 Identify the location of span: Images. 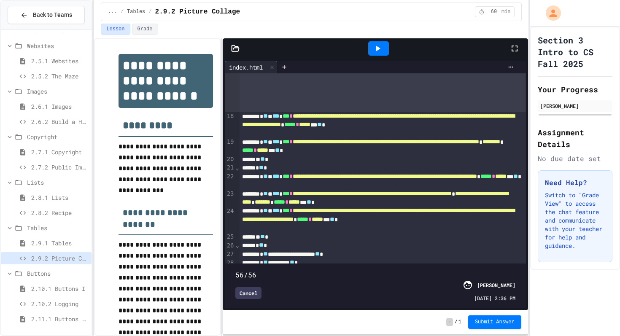
(57, 91).